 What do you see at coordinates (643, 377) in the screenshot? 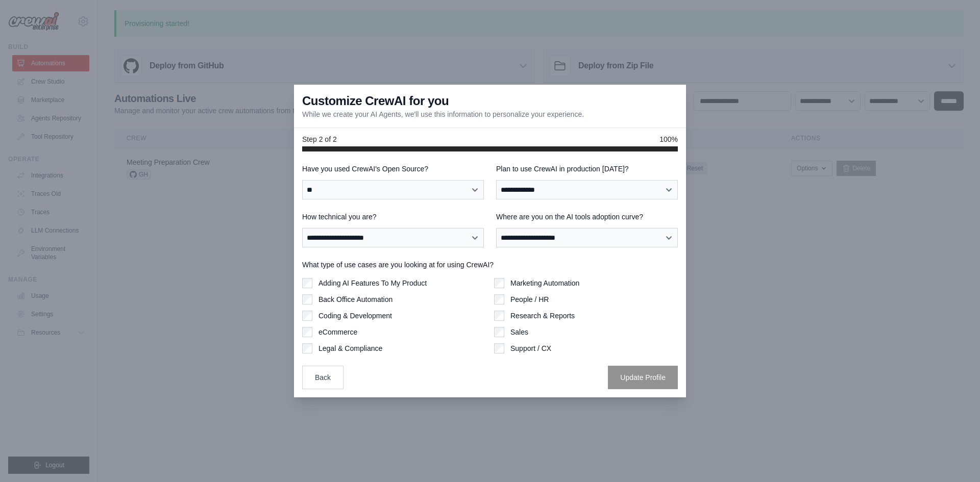
I see `button: Update Profile` at bounding box center [643, 377].